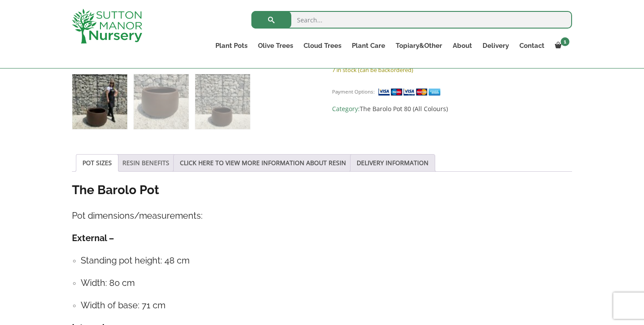  What do you see at coordinates (452, 109) in the screenshot?
I see `span: Category:` at bounding box center [452, 109].